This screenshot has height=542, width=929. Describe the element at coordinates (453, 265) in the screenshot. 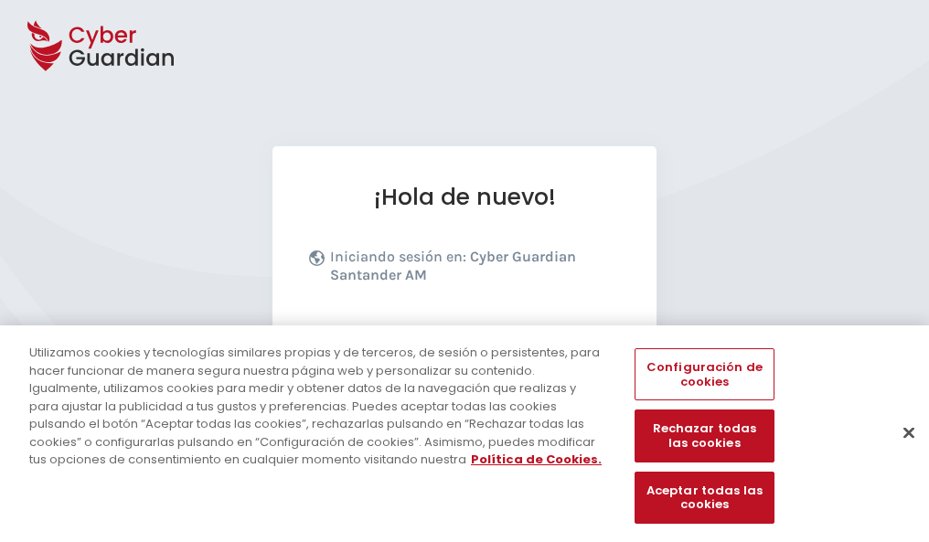

I see `b: Cyber Guardian Santander AM` at that location.